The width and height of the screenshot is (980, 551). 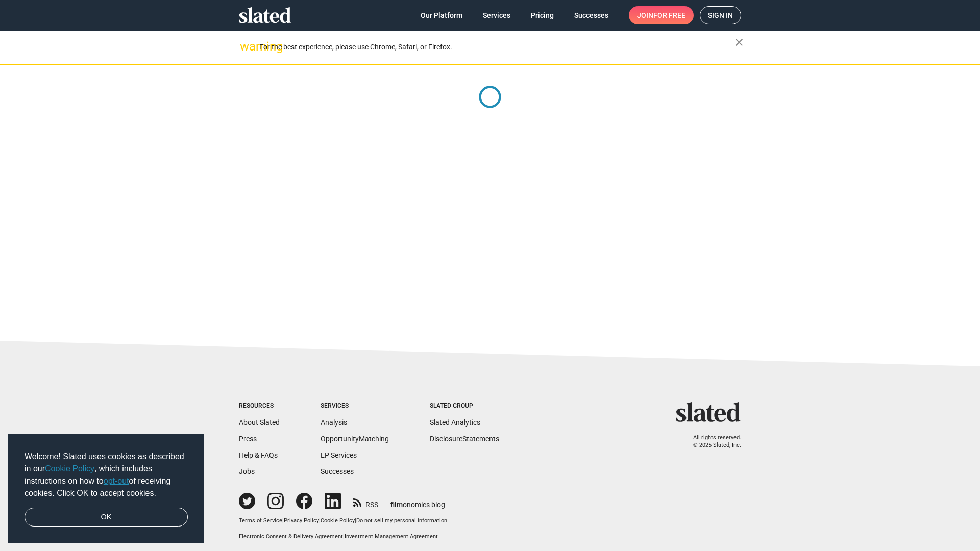 I want to click on a: Jobs, so click(x=247, y=472).